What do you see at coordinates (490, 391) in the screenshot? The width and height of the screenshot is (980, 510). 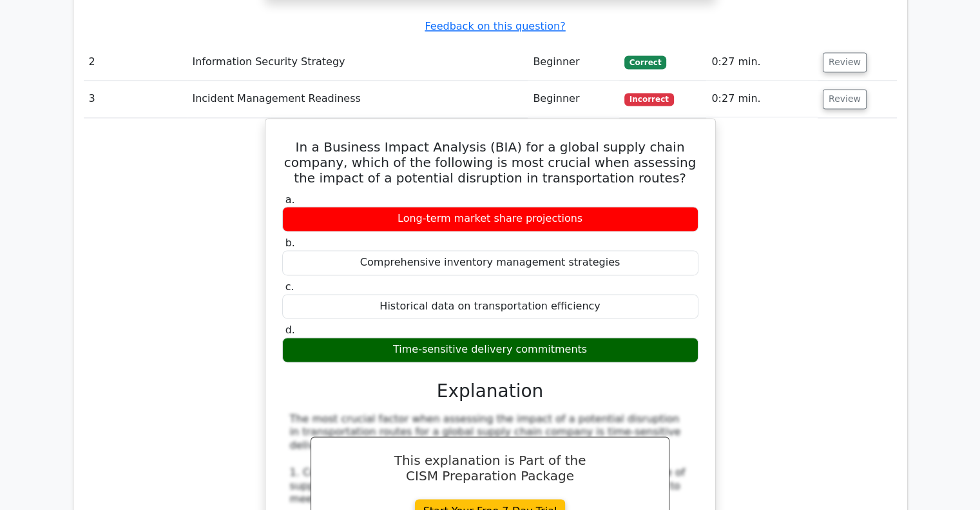 I see `h3: Explanation` at bounding box center [490, 391].